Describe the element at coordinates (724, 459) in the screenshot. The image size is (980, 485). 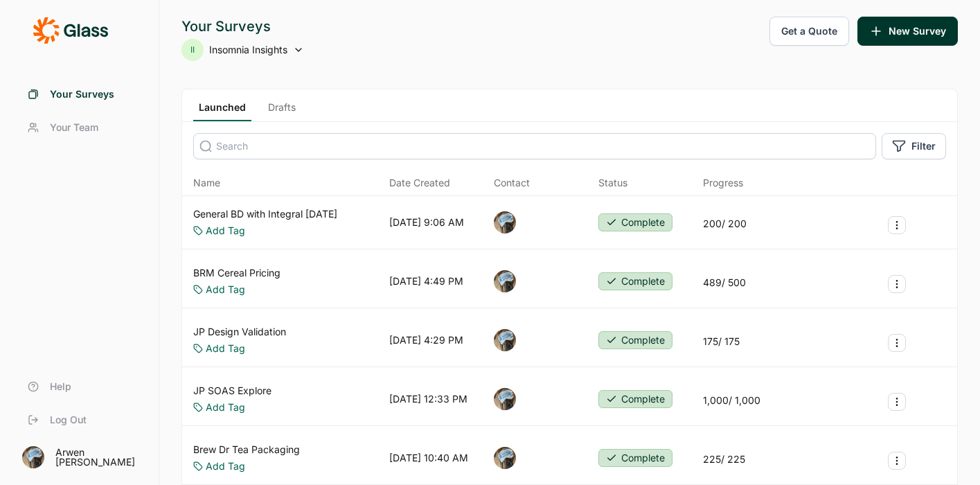
I see `div: 225 / 225` at that location.